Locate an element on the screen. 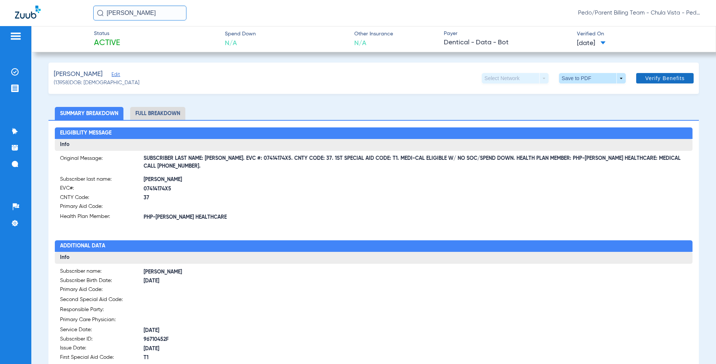  li: Summary Breakdown is located at coordinates (89, 113).